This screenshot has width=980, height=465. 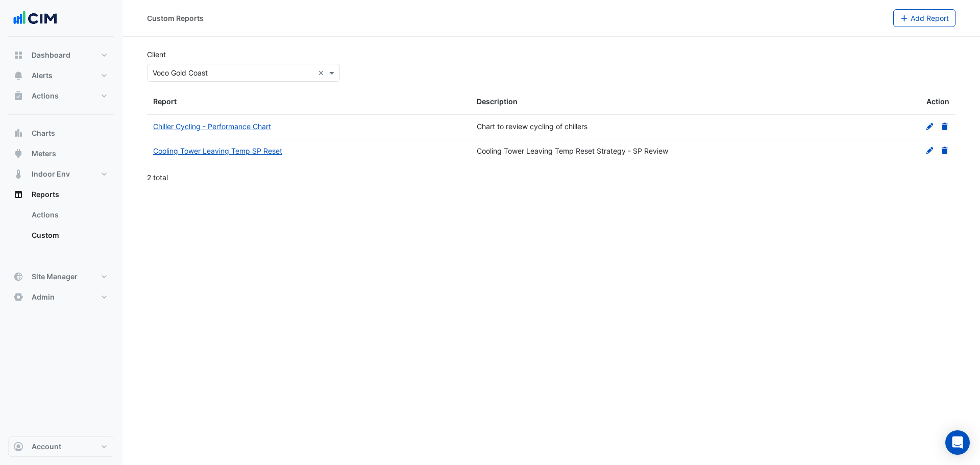 What do you see at coordinates (35, 18) in the screenshot?
I see `img: Company Logo` at bounding box center [35, 18].